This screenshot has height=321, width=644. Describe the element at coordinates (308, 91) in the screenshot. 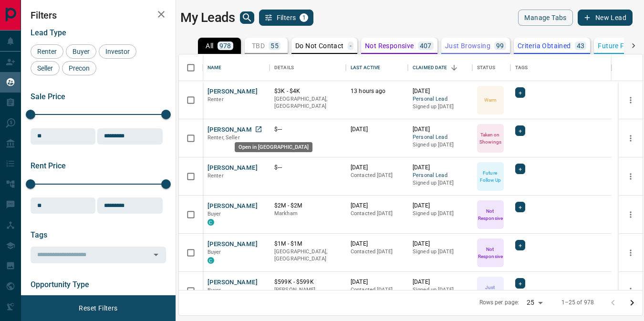

I see `p: $3K - $4K` at that location.